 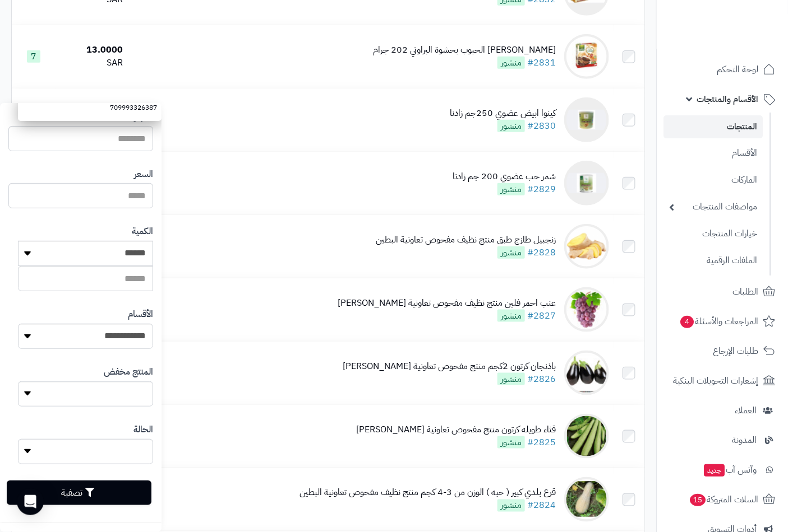 I want to click on a: السلات المتروكة15, so click(x=722, y=499).